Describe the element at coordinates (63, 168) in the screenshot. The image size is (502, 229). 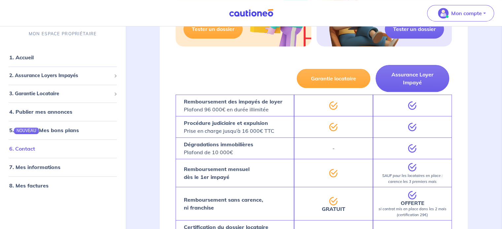
I see `div: 7. Mes informations` at that location.